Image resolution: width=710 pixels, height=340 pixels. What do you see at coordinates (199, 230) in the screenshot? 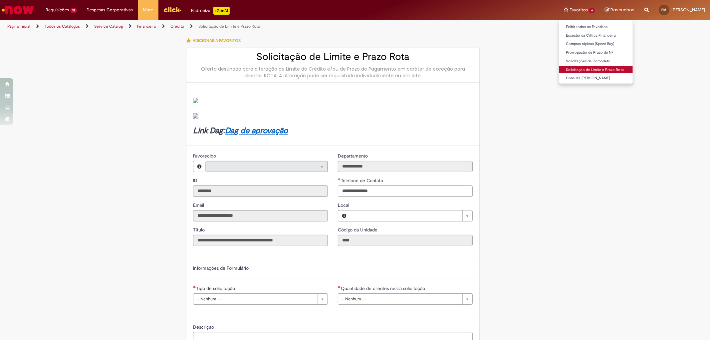
I see `span: Somente leitura - Título` at bounding box center [199, 230].